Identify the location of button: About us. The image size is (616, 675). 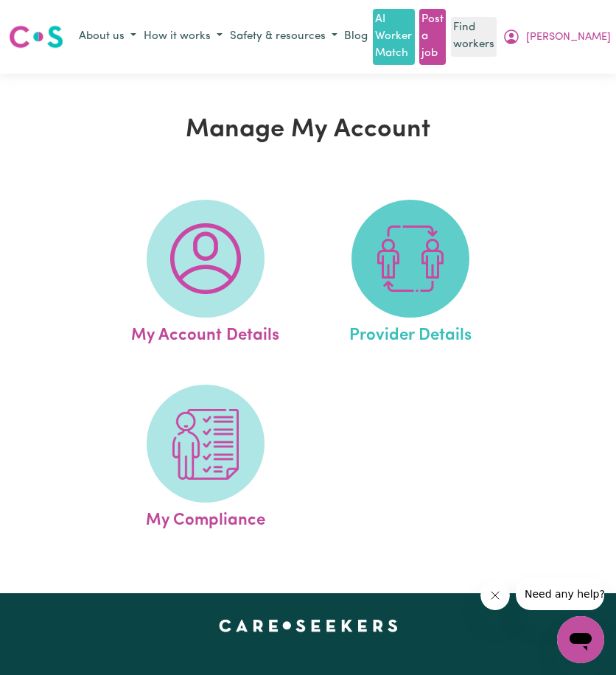
(107, 37).